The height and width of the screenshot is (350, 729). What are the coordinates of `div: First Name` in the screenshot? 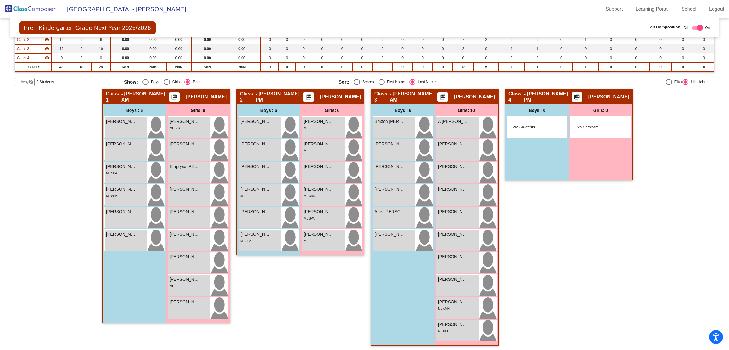 It's located at (395, 82).